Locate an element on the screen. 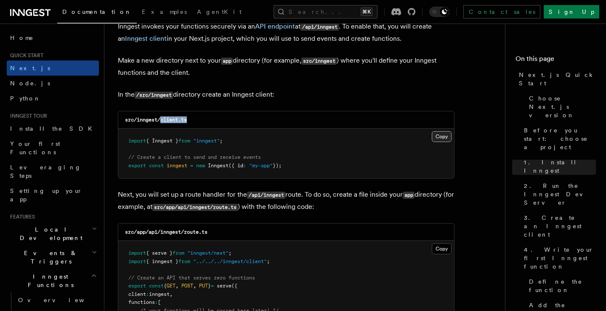 Image resolution: width=606 pixels, height=311 pixels. span: "inngest/next" is located at coordinates (208, 253).